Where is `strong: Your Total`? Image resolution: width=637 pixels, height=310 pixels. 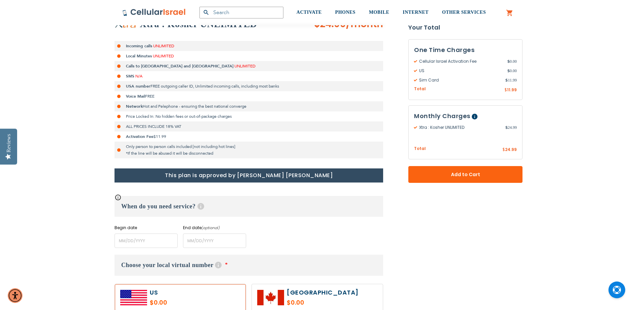
strong: Your Total is located at coordinates (465, 28).